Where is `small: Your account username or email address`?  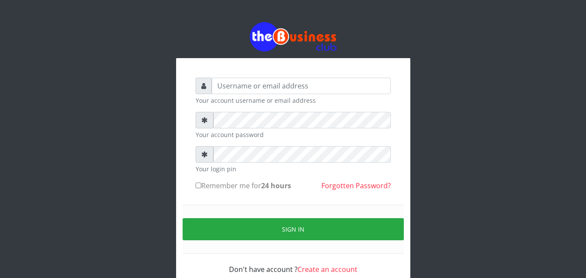
small: Your account username or email address is located at coordinates (293, 100).